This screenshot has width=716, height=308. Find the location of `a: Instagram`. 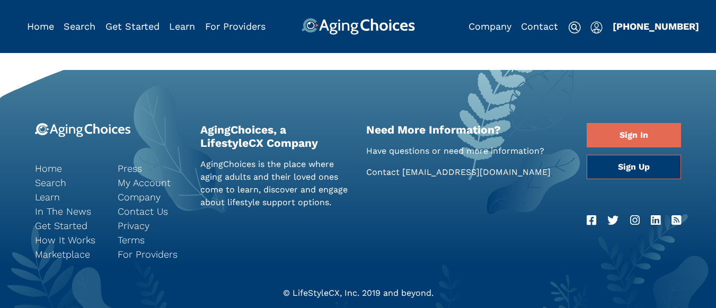

a: Instagram is located at coordinates (635, 220).